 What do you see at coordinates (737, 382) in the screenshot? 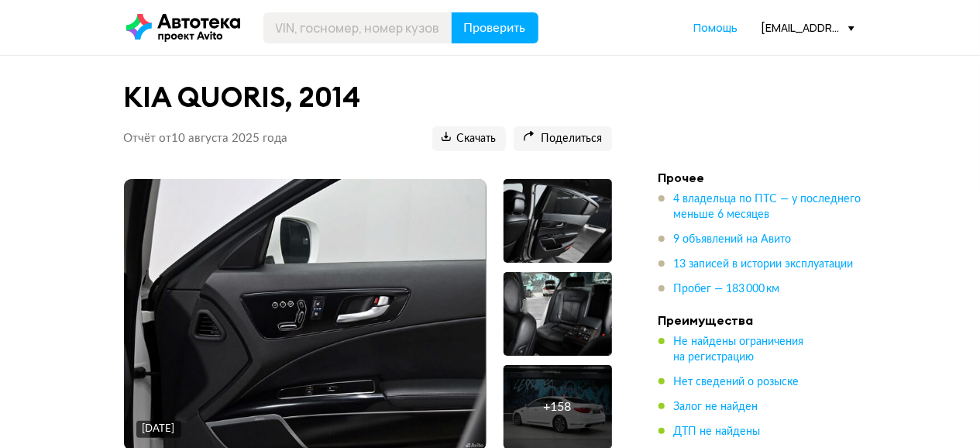
I see `span: Нет сведений о розыске` at bounding box center [737, 382].